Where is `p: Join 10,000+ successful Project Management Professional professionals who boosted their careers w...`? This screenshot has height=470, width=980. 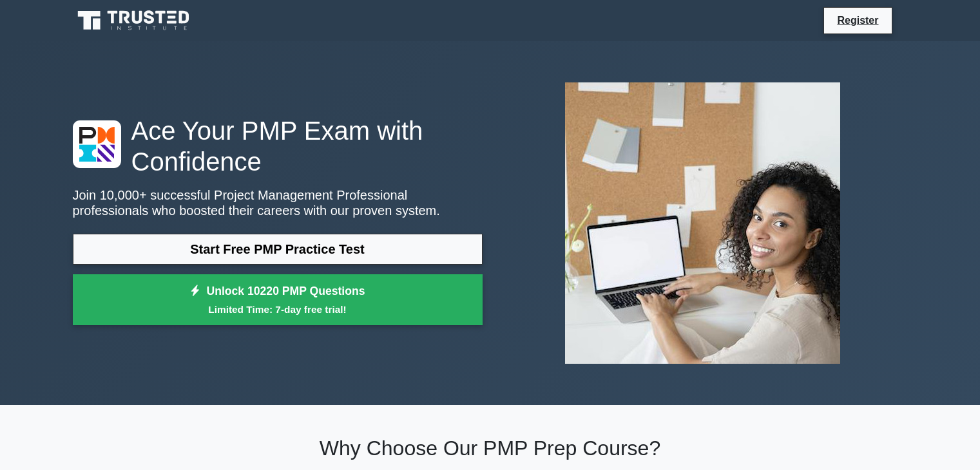
p: Join 10,000+ successful Project Management Professional professionals who boosted their careers w... is located at coordinates (278, 203).